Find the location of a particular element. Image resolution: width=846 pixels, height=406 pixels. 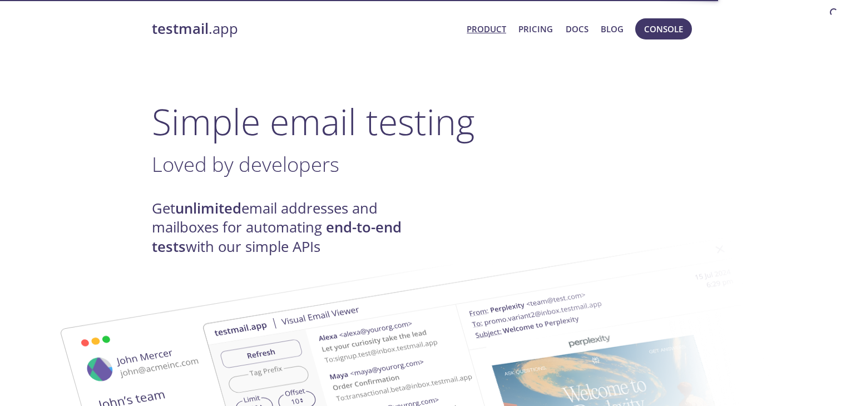

a: Docs is located at coordinates (577, 29).